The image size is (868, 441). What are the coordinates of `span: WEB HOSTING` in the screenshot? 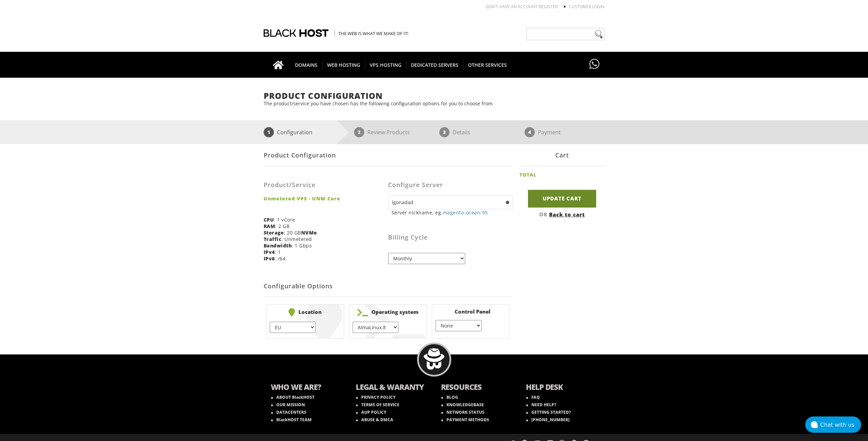 It's located at (344, 65).